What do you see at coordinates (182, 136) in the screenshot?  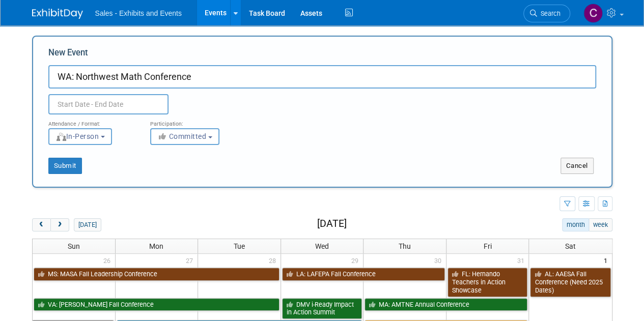 I see `span: Committed` at bounding box center [182, 136].